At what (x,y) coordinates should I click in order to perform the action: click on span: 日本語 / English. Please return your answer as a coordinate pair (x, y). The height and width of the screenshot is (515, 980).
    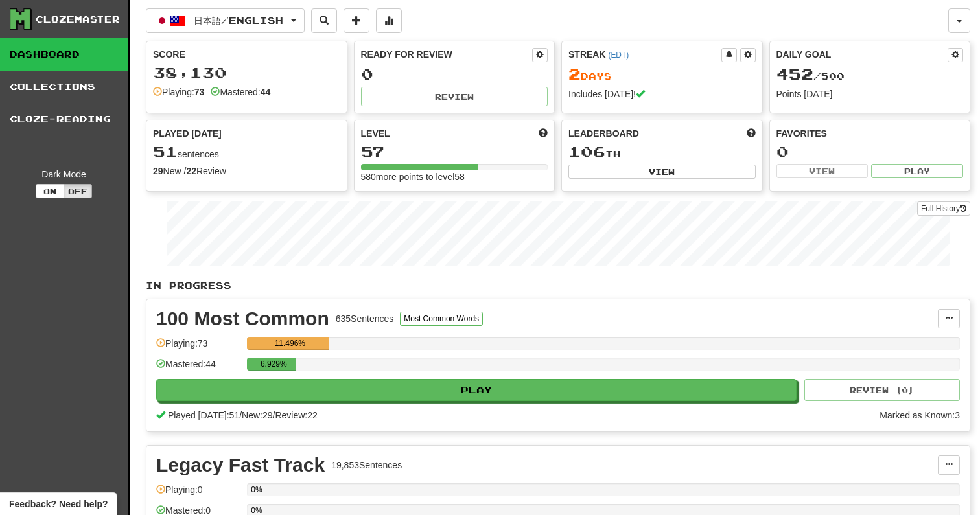
    Looking at the image, I should click on (239, 20).